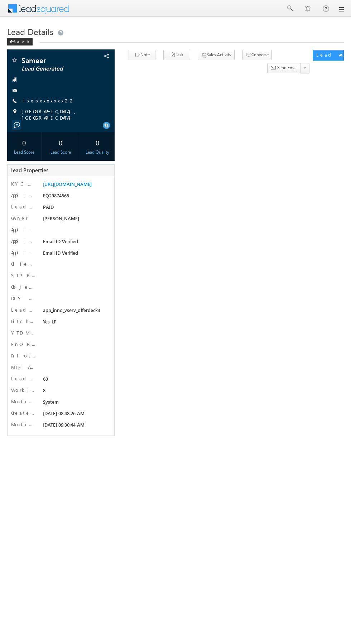 Image resolution: width=351 pixels, height=644 pixels. I want to click on label: DIY Rejection, so click(24, 298).